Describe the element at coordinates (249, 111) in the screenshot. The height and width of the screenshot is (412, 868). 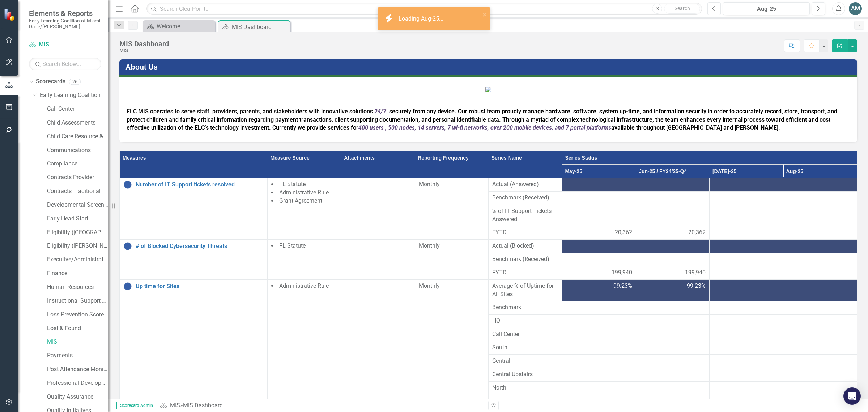
I see `span: ELC MIS operates to serve staff, providers, parents, and stakeholders with innovative solutions` at that location.